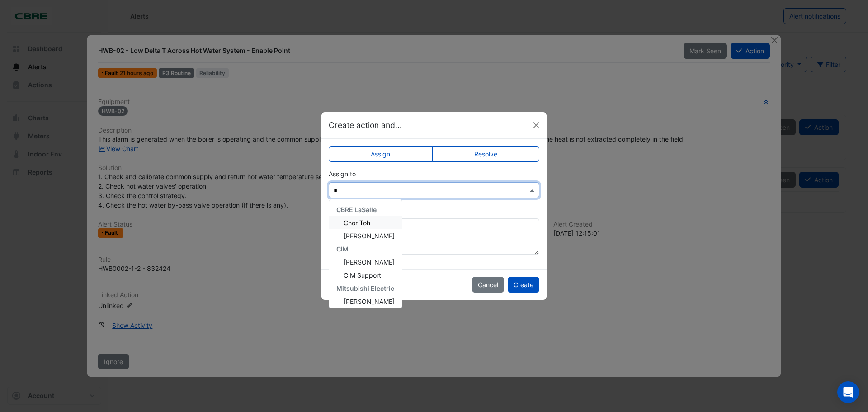 This screenshot has height=412, width=868. What do you see at coordinates (356, 209) in the screenshot?
I see `span: CBRE LaSalle` at bounding box center [356, 209].